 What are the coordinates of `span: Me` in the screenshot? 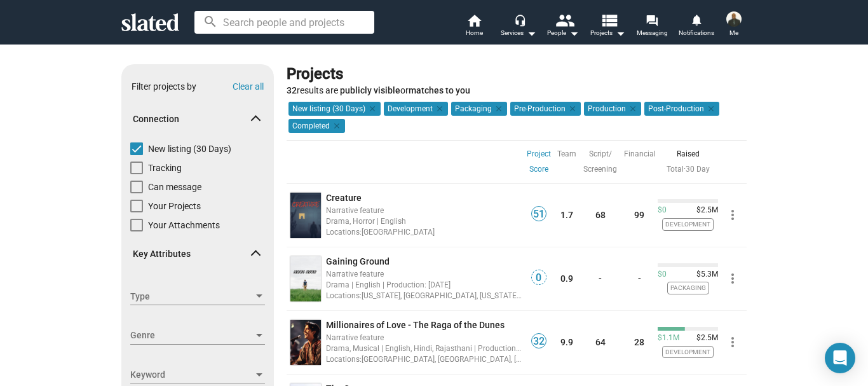 It's located at (734, 33).